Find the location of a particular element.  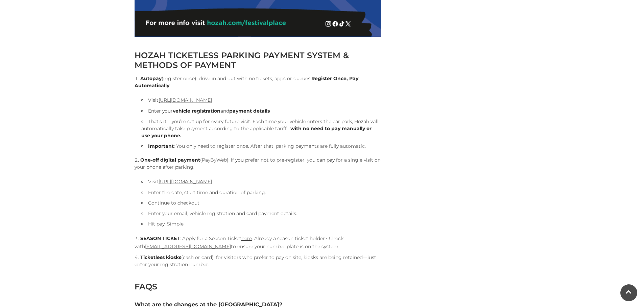

strong: Register Once, Pay Automatically is located at coordinates (247, 82).